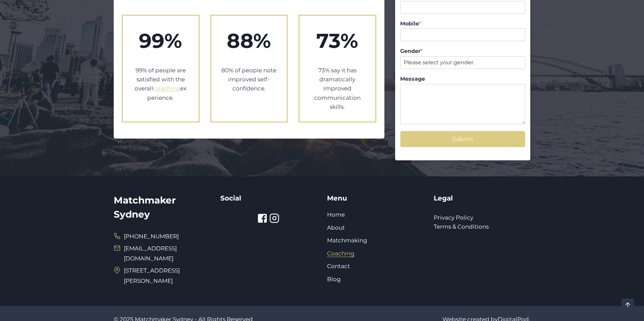  What do you see at coordinates (462, 139) in the screenshot?
I see `button: Submit` at bounding box center [462, 139].